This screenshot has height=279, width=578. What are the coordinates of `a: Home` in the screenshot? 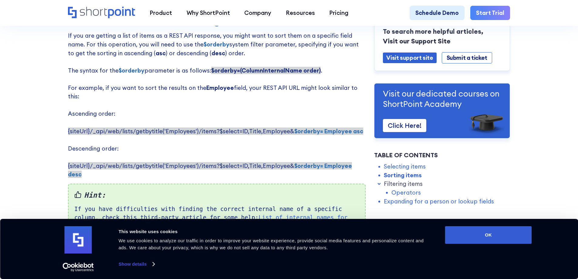 It's located at (101, 13).